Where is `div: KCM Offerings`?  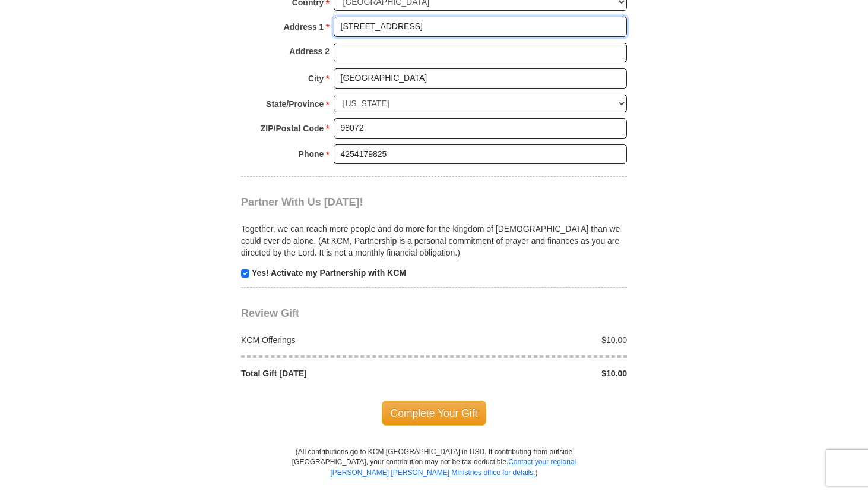
div: KCM Offerings is located at coordinates (335, 340).